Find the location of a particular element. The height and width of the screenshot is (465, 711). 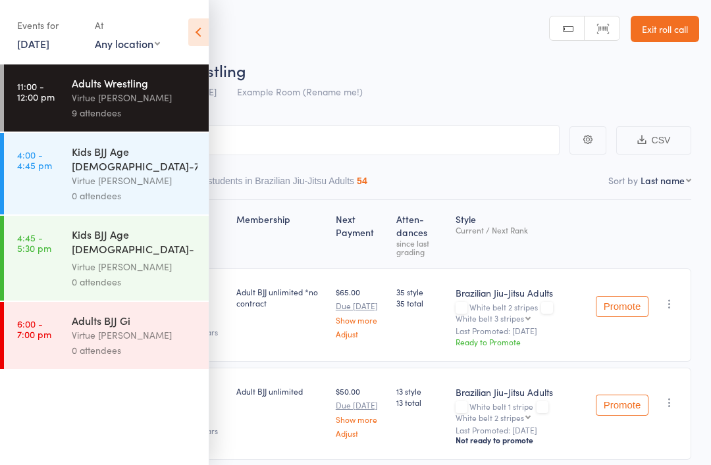

div: Adults BJJ Gi is located at coordinates (134, 321).